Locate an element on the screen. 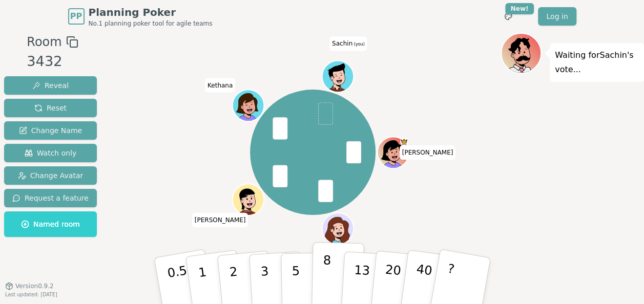 This screenshot has width=644, height=304. span: Watch only is located at coordinates (51, 153).